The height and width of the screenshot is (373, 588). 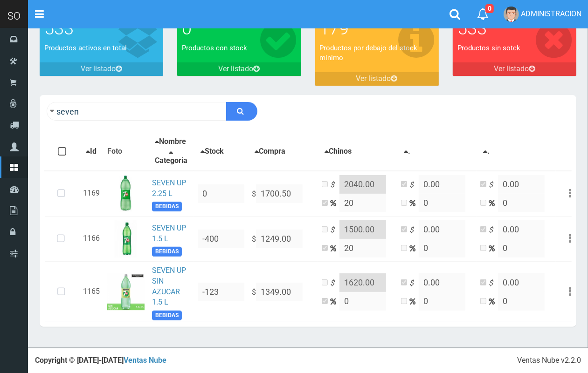 I want to click on button: Stock, so click(x=212, y=151).